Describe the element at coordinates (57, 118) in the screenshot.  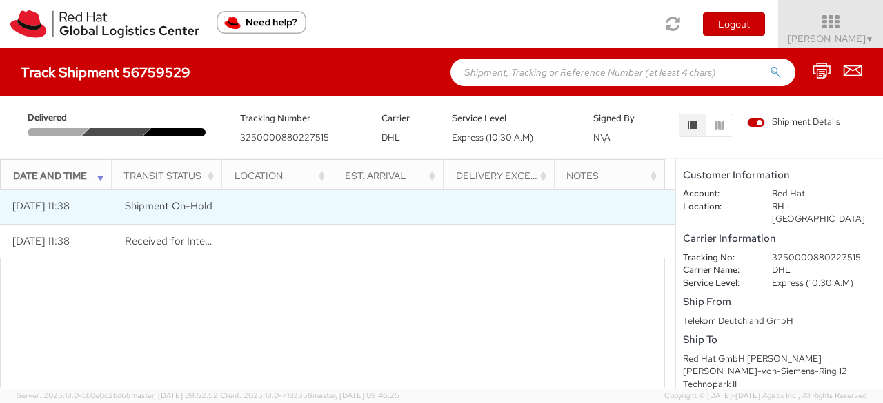
I see `span: Delivered` at that location.